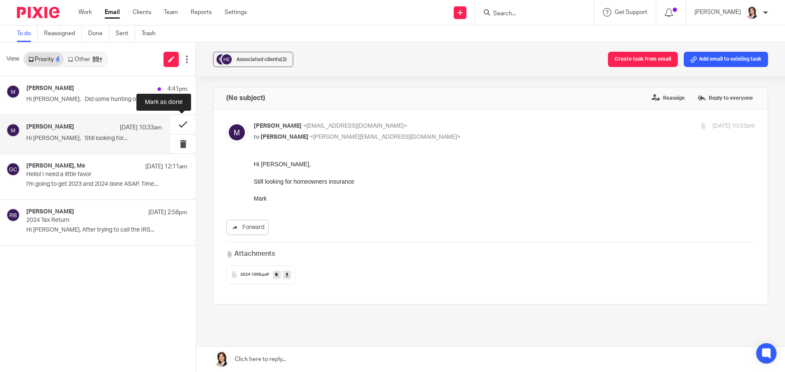 The height and width of the screenshot is (372, 785). I want to click on button: Create task from email, so click(643, 59).